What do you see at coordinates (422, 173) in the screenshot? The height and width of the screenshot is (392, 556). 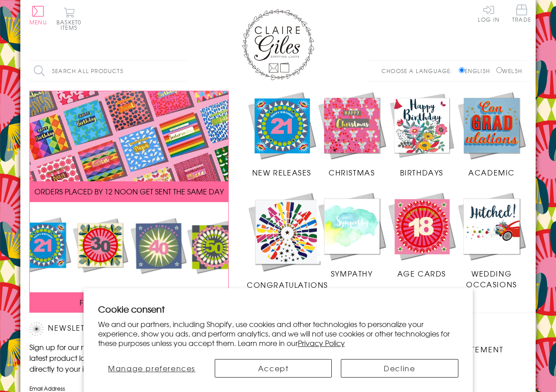 I see `span: Birthdays` at bounding box center [422, 173].